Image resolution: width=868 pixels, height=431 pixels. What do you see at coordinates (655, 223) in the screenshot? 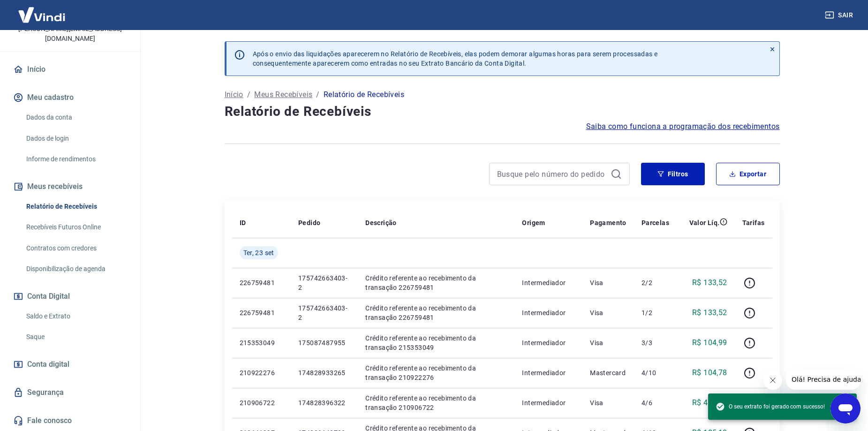
I see `p: Parcelas` at bounding box center [655, 223].